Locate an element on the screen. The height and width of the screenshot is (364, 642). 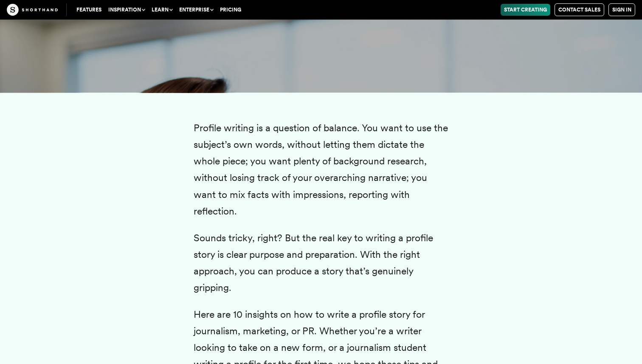
button: Learn is located at coordinates (162, 10).